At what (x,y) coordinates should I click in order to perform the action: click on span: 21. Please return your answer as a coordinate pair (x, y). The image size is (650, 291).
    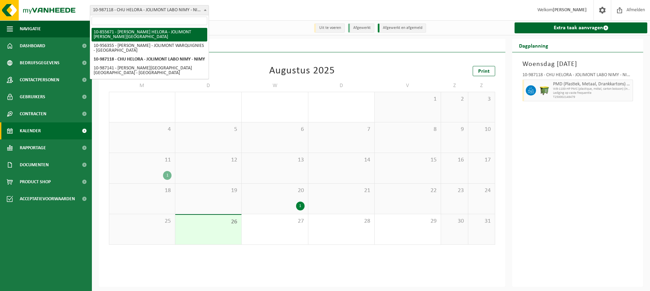
    Looking at the image, I should click on (342, 191).